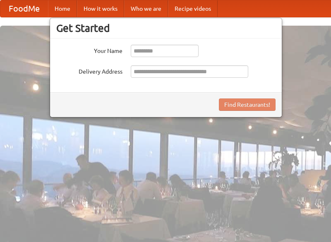 This screenshot has width=331, height=242. What do you see at coordinates (62, 9) in the screenshot?
I see `a: Home` at bounding box center [62, 9].